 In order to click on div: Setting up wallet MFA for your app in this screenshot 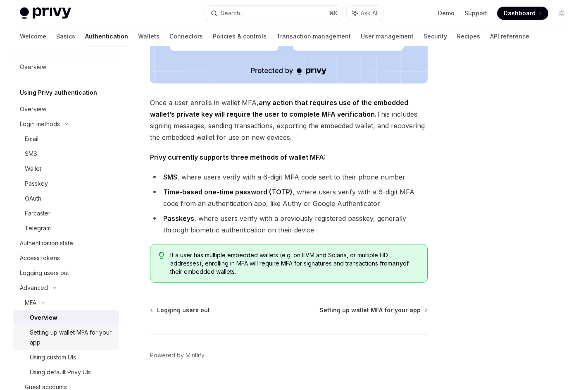, I will do `click(72, 337)`.